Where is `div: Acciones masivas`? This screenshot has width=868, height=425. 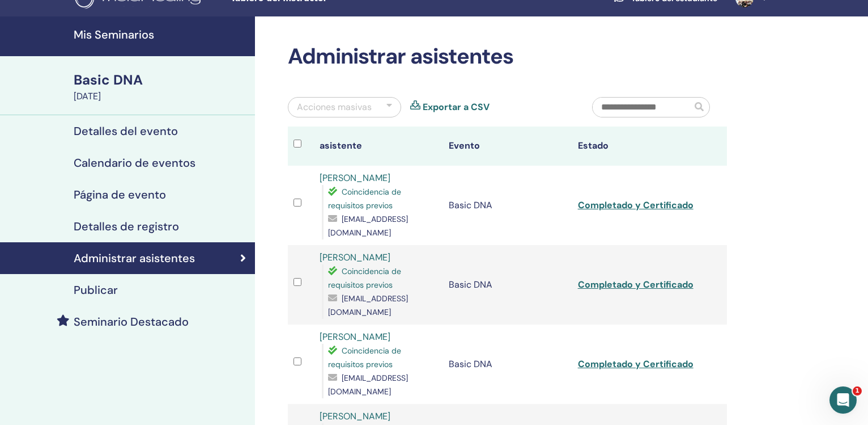 div: Acciones masivas is located at coordinates (334, 107).